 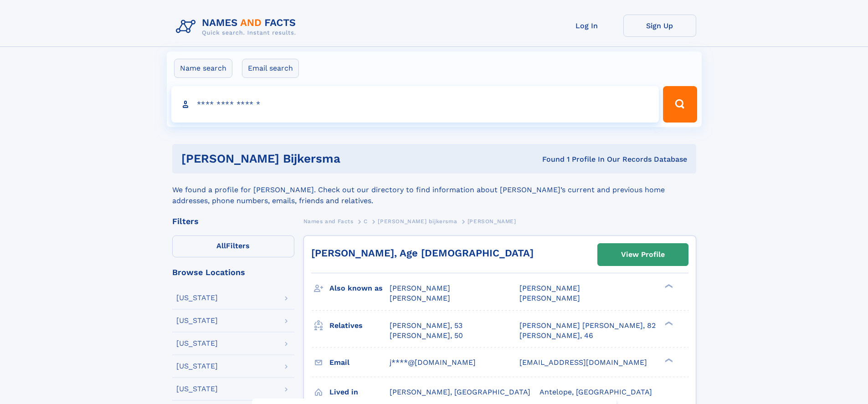 I want to click on div: Browse Locations, so click(x=233, y=272).